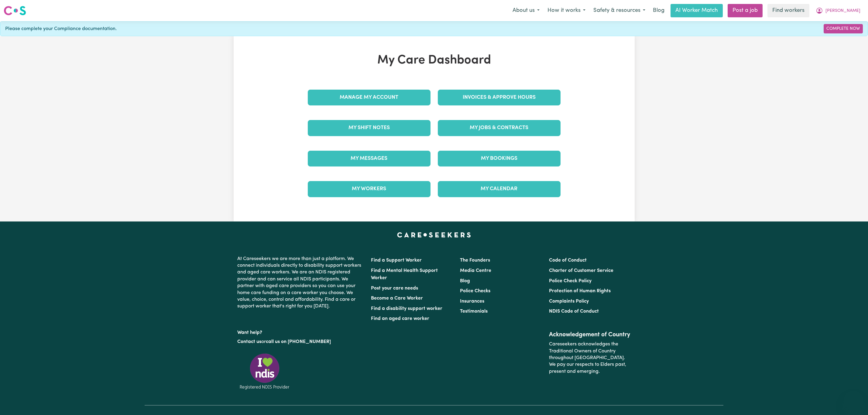 This screenshot has height=415, width=868. I want to click on button: My Account, so click(838, 11).